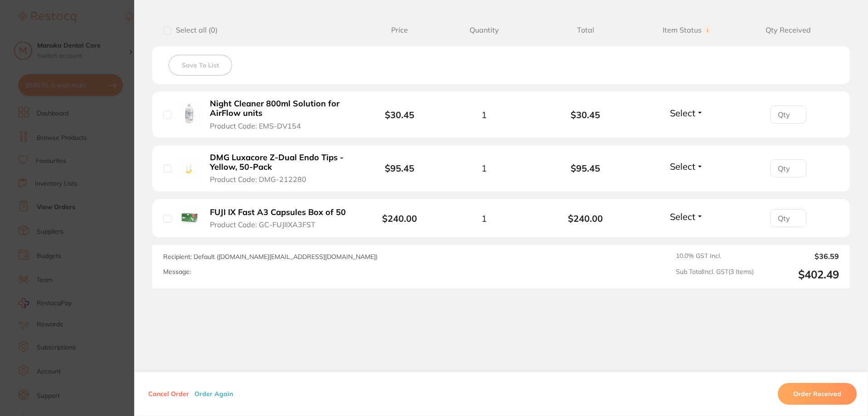 The width and height of the screenshot is (868, 416). I want to click on b: DMG Luxacore Z-Dual Endo Tips - Yellow, 50-Pack, so click(279, 162).